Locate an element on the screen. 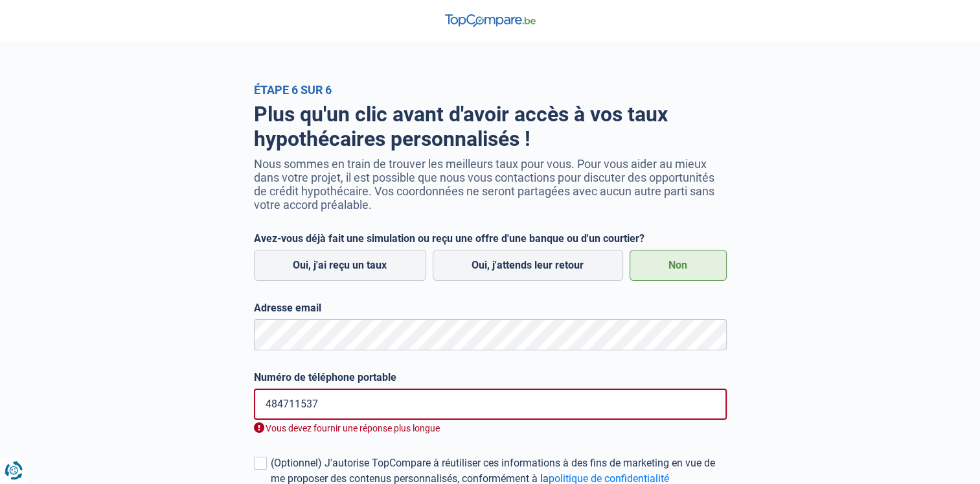  h1: Plus qu'un clic avant d'avoir accès à vos taux hypothécaires personnalisés ! is located at coordinates (491, 127).